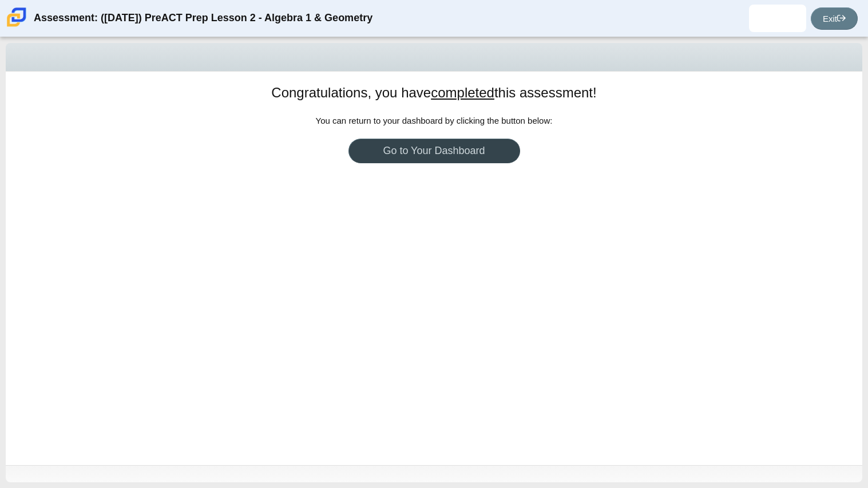 Image resolution: width=868 pixels, height=488 pixels. I want to click on h1: Congratulations, you have this assessment!, so click(433, 93).